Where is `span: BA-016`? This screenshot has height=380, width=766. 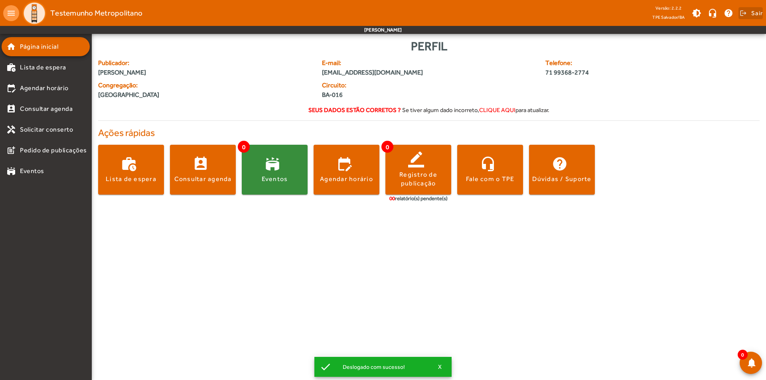 span: BA-016 is located at coordinates (373, 95).